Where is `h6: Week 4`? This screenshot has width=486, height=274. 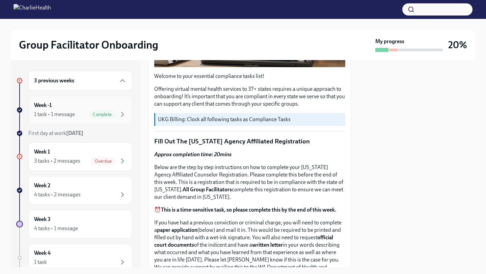
h6: Week 4 is located at coordinates (42, 253).